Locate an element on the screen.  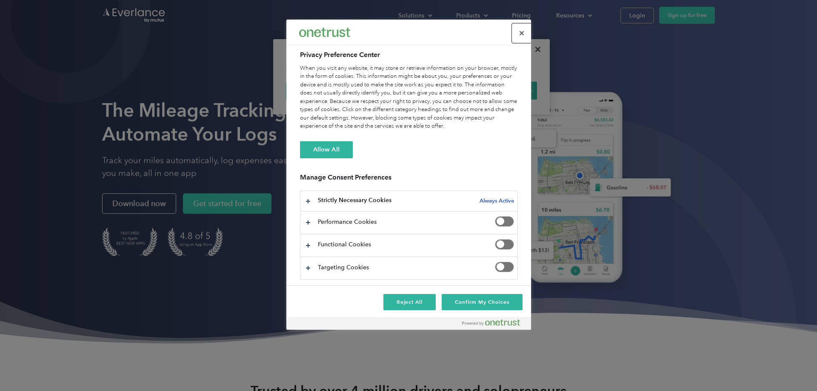
div: Privacy Preference Center is located at coordinates (408, 174).